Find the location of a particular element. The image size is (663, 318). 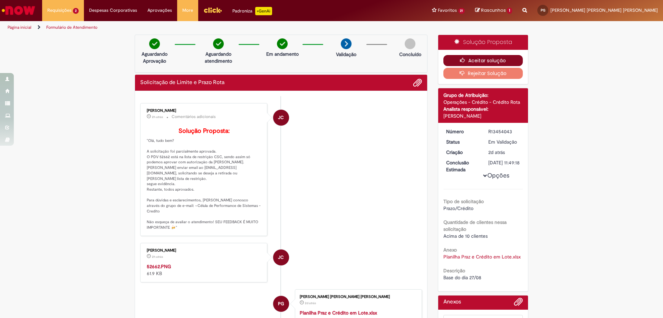

div: Operações - Crédito - Crédito Rota is located at coordinates (483, 102).